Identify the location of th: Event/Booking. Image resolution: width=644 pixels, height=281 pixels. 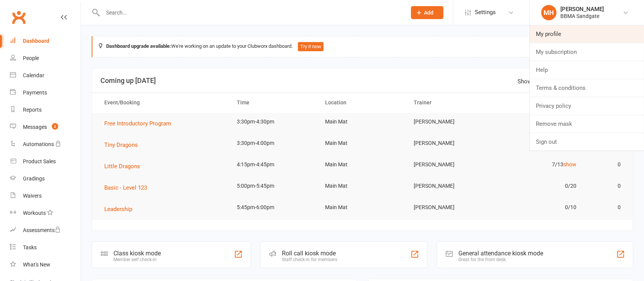
(164, 102).